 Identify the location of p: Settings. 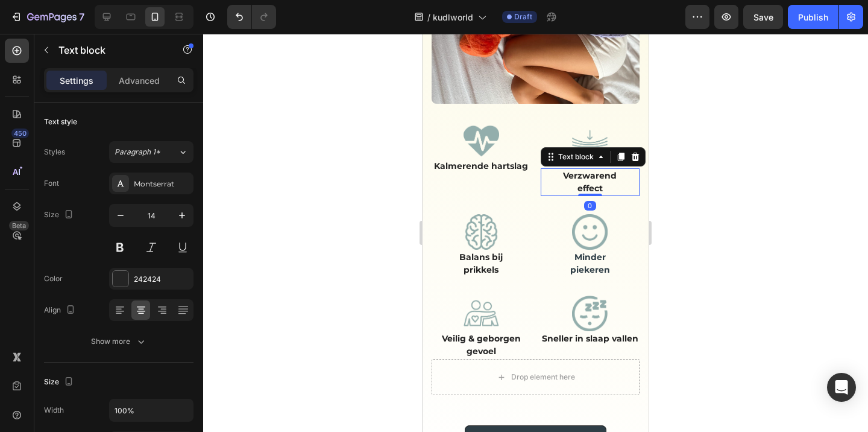
(77, 81).